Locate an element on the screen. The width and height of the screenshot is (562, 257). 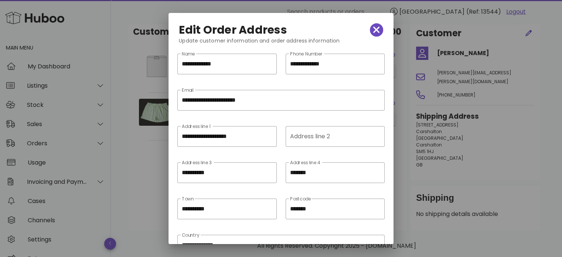
label: Address line 1 is located at coordinates (196, 126).